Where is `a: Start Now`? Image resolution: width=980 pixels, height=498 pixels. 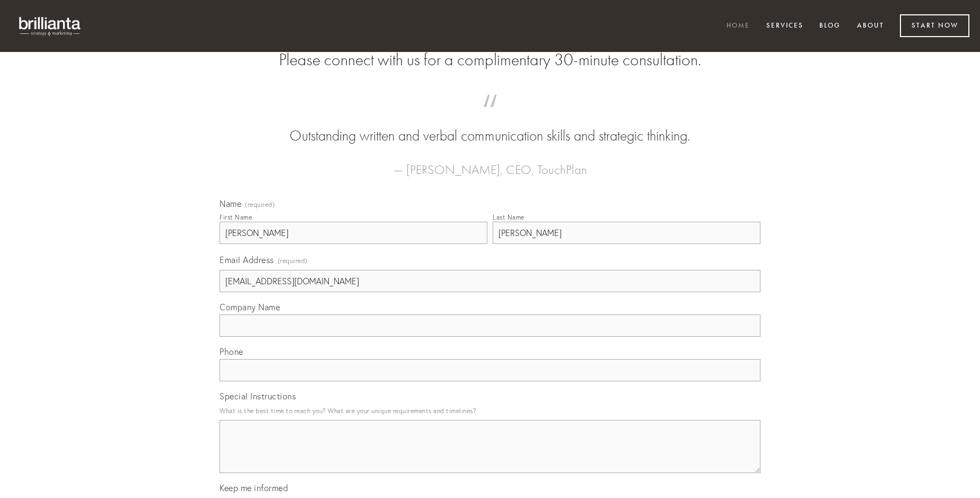 a: Start Now is located at coordinates (934, 26).